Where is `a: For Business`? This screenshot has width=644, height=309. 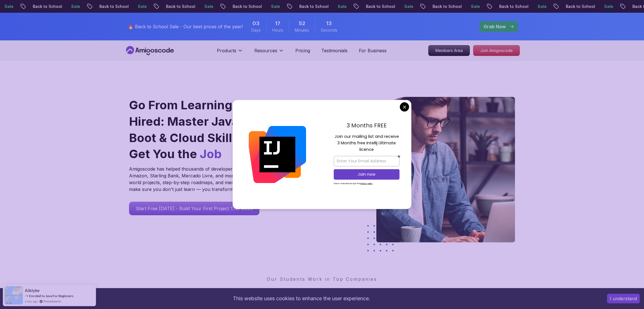
a: For Business is located at coordinates (373, 51).